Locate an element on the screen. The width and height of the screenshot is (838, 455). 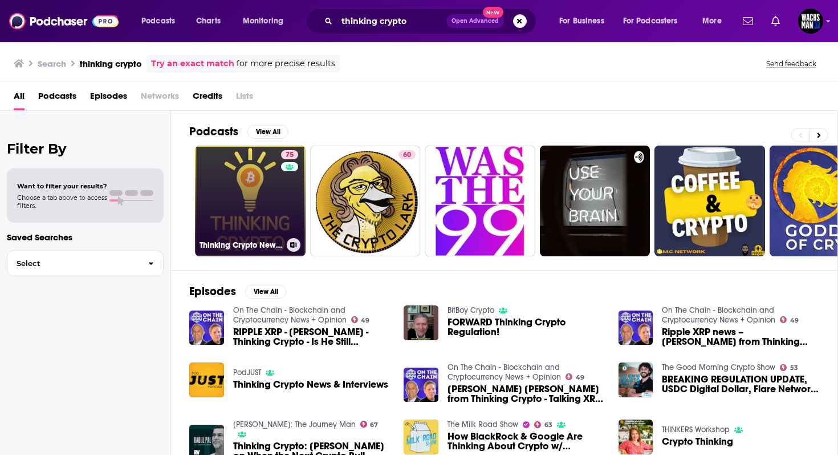
a: Ripple XRP news – Tony from Thinking Crypto - Peirce - Garlinghouse - Arrington - Saylor is located at coordinates (741, 337).